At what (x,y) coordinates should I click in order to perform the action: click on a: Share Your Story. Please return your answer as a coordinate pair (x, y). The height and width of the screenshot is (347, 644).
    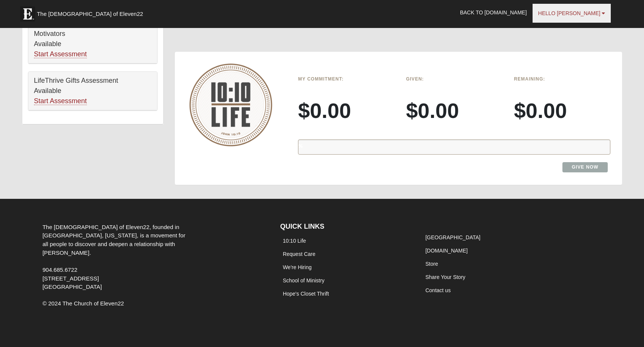
    Looking at the image, I should click on (445, 277).